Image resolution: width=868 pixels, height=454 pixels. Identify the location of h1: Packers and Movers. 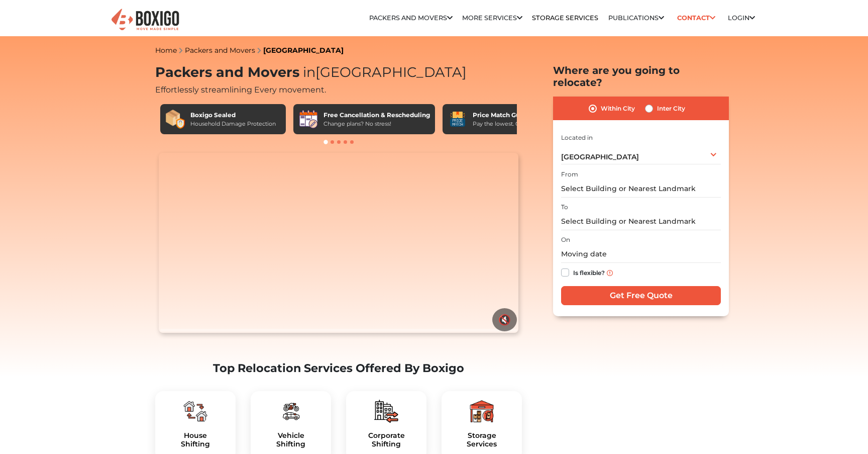
(338, 72).